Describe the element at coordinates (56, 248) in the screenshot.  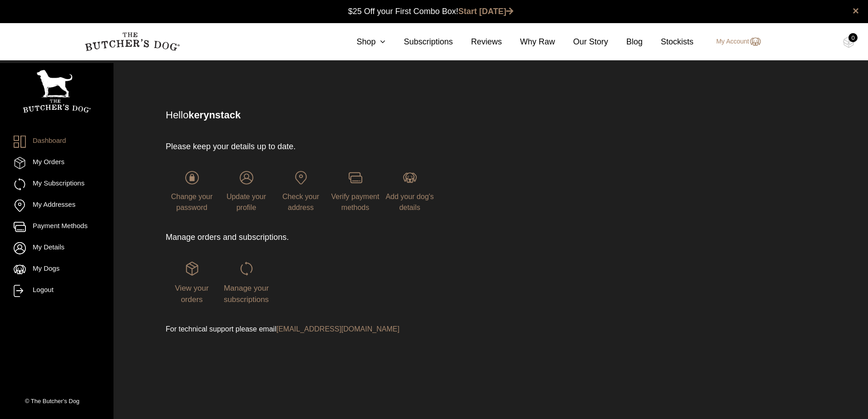
I see `a: My Details` at that location.